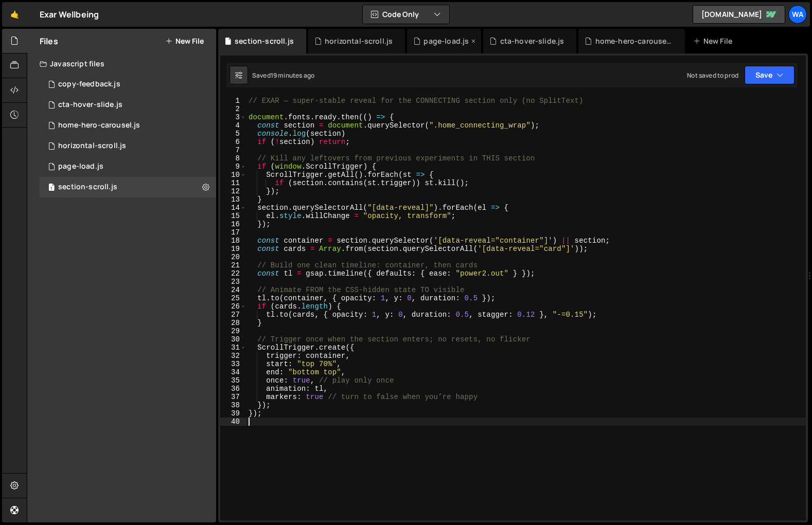  What do you see at coordinates (127, 167) in the screenshot?
I see `div: 16122/44105.js` at bounding box center [127, 167].